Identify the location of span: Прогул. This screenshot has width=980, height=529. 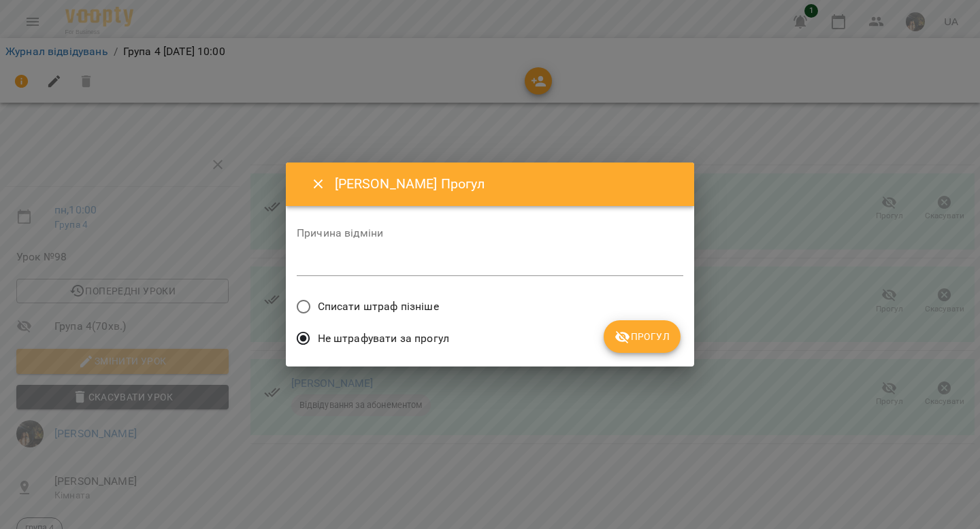
(641, 337).